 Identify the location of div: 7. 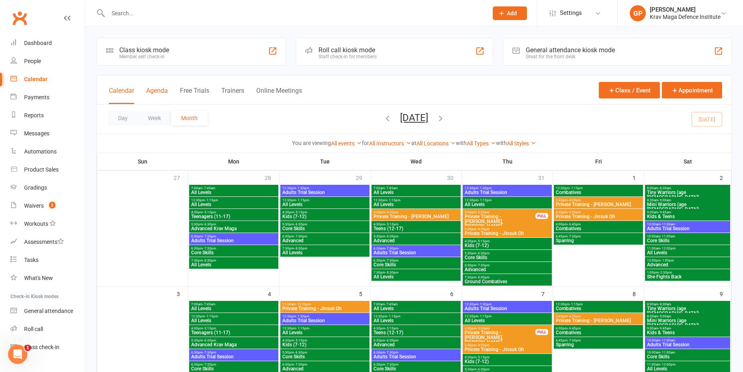
(547, 293).